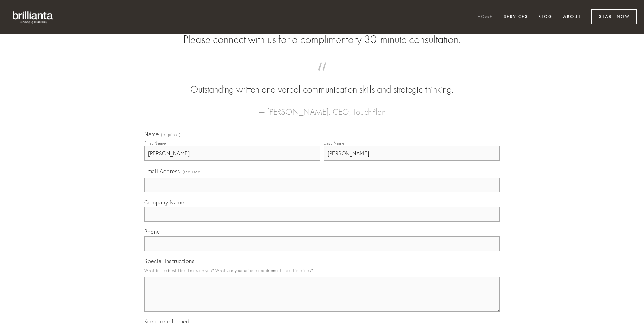 Image resolution: width=644 pixels, height=328 pixels. I want to click on span: Name, so click(151, 134).